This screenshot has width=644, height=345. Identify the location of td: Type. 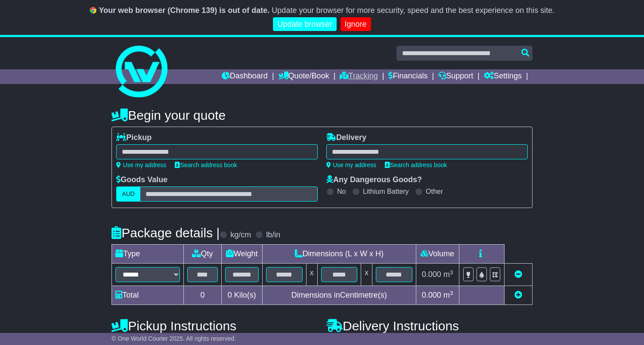
(148, 254).